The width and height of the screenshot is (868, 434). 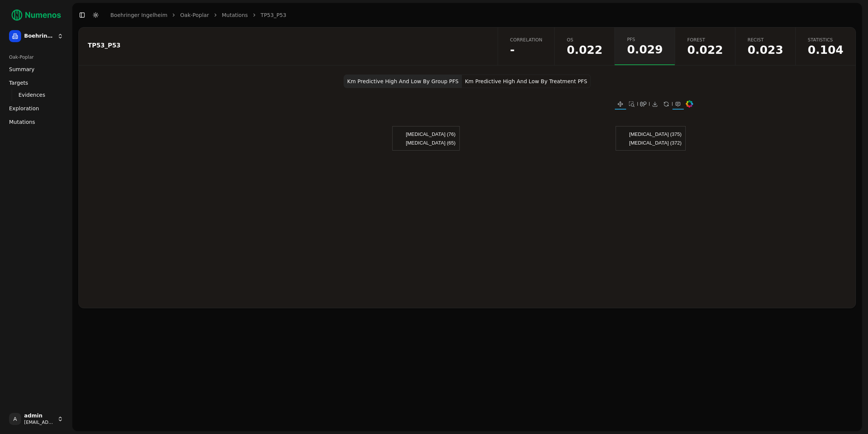 I want to click on span: Statistics, so click(x=825, y=40).